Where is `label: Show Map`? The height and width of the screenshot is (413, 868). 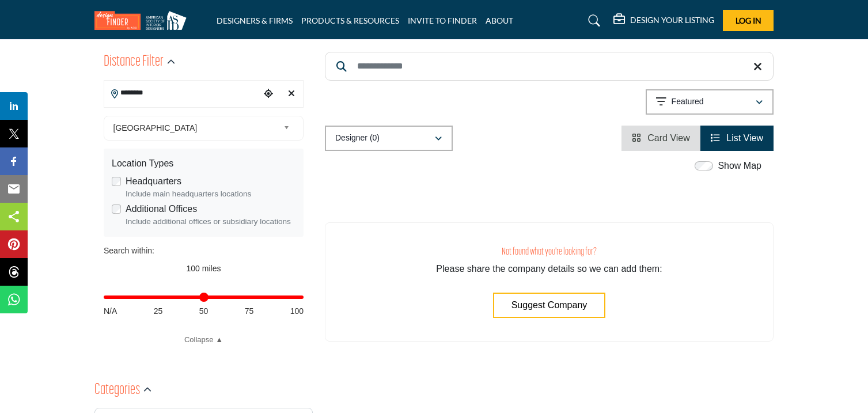
label: Show Map is located at coordinates (739, 166).